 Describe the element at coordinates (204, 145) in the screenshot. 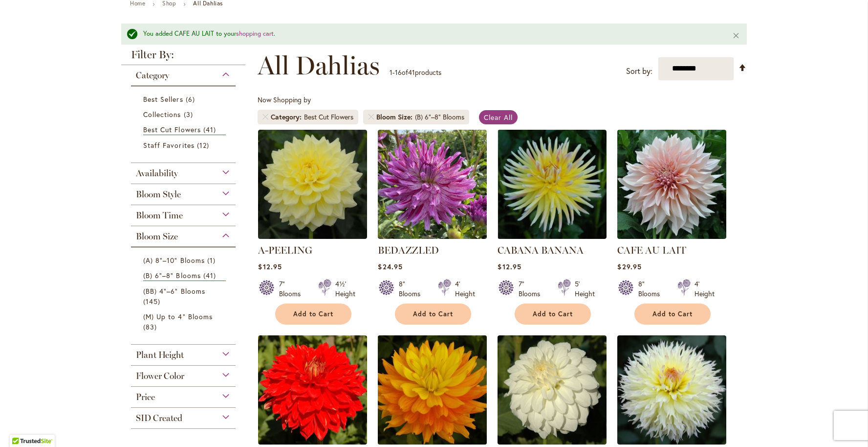

I see `span: 12` at that location.